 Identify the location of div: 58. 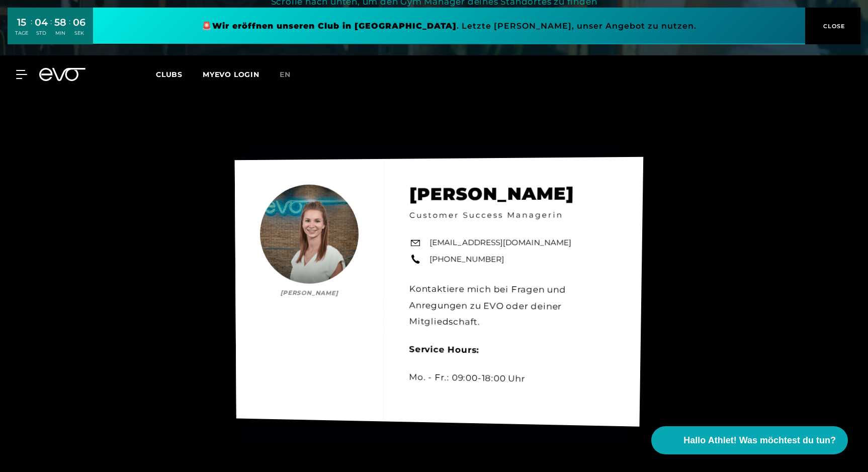
(60, 22).